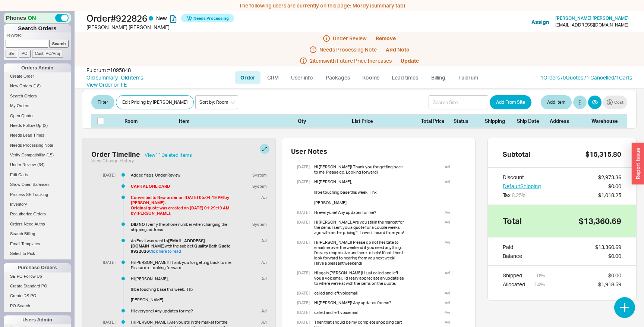 This screenshot has width=644, height=327. Describe the element at coordinates (37, 105) in the screenshot. I see `a: My Orders` at that location.